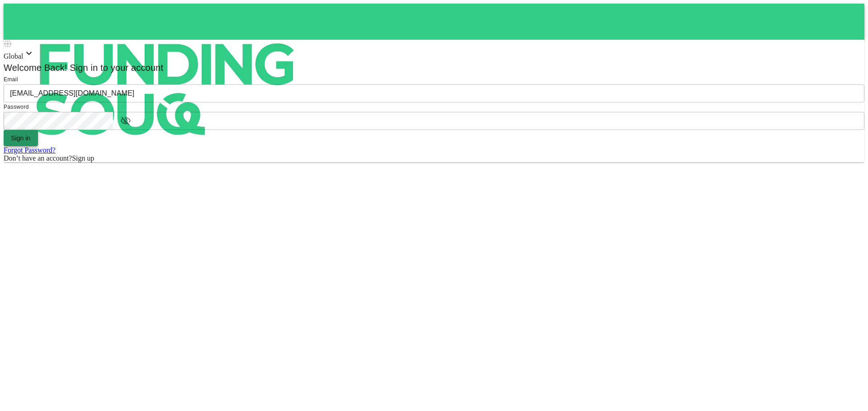 The image size is (868, 411). What do you see at coordinates (83, 158) in the screenshot?
I see `span: Sign up` at bounding box center [83, 158].